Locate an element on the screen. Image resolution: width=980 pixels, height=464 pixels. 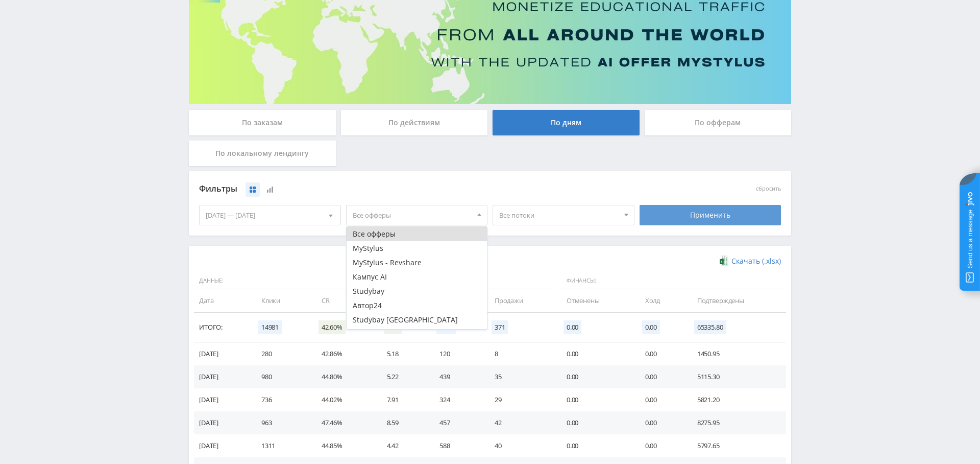
td: 120 is located at coordinates (457, 353).